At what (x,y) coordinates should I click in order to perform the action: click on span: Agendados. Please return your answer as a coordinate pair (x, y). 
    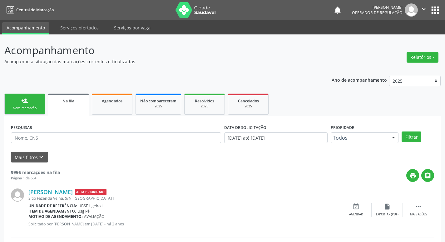
    Looking at the image, I should click on (112, 101).